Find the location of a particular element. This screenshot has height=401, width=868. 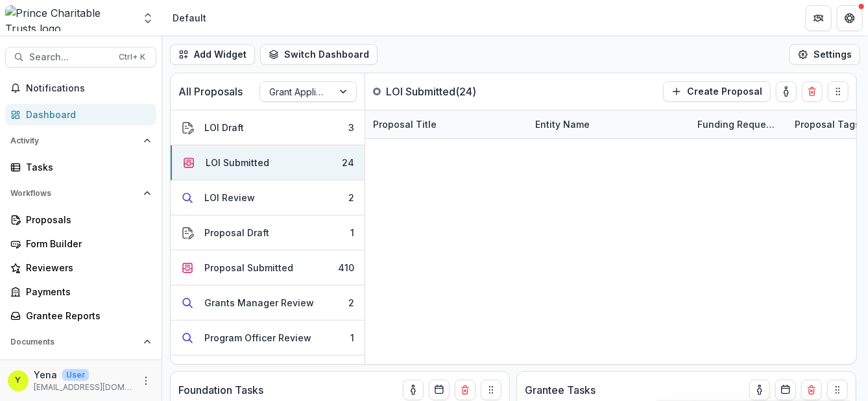

div: Program Officer Review is located at coordinates (258, 337).